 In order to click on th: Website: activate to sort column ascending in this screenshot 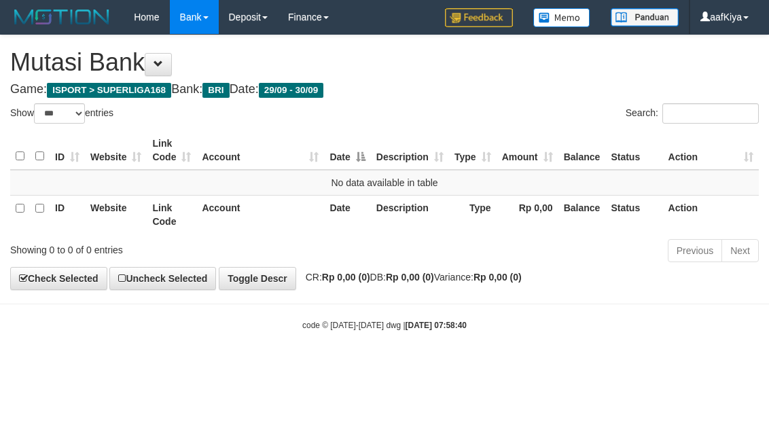, I will do `click(115, 150)`.